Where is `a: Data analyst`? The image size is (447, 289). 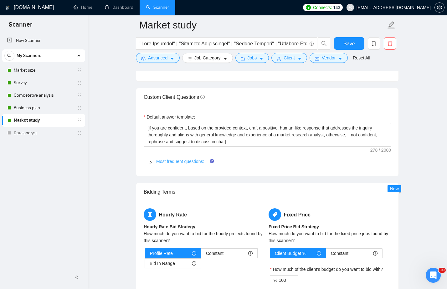
a: Data analyst is located at coordinates (43, 133).